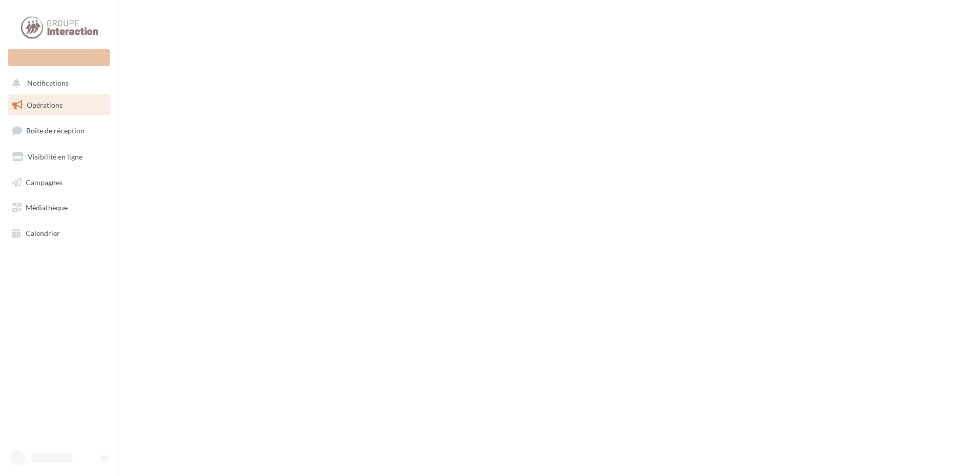 The height and width of the screenshot is (476, 980). I want to click on a: Médiathèque, so click(59, 208).